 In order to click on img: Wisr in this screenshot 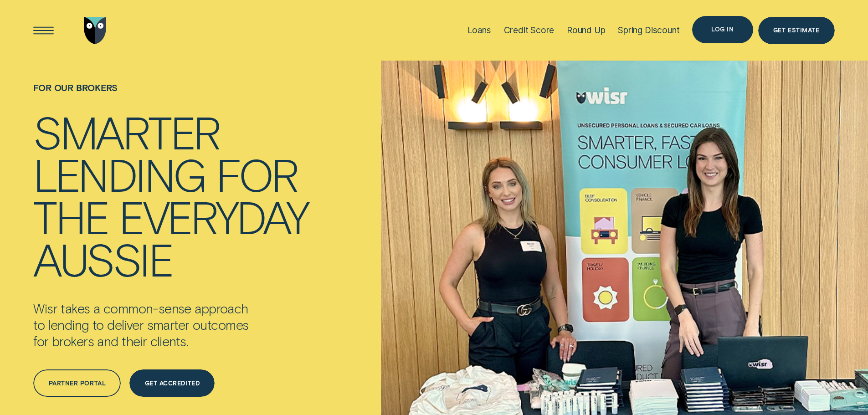, I will do `click(95, 30)`.